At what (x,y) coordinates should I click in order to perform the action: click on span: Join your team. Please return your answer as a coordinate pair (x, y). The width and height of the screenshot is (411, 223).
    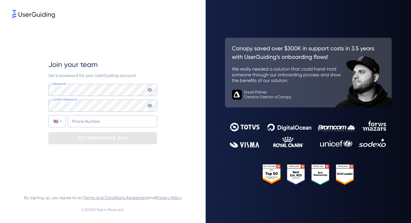
    Looking at the image, I should click on (73, 65).